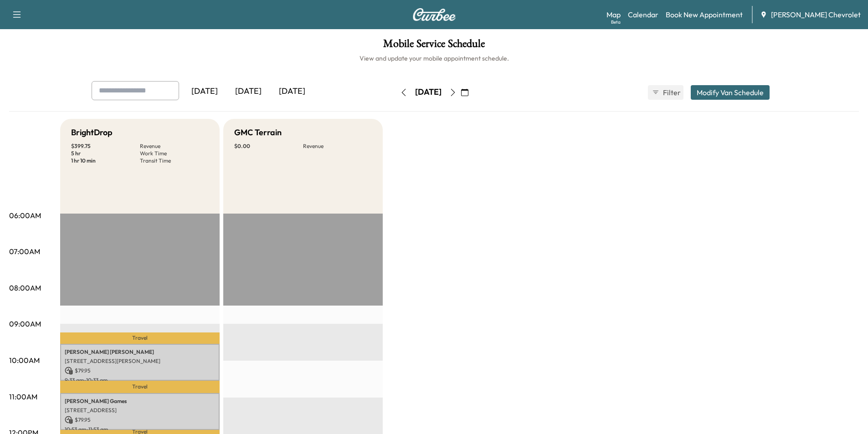 Image resolution: width=868 pixels, height=434 pixels. Describe the element at coordinates (174, 161) in the screenshot. I see `p: Transit Time` at that location.